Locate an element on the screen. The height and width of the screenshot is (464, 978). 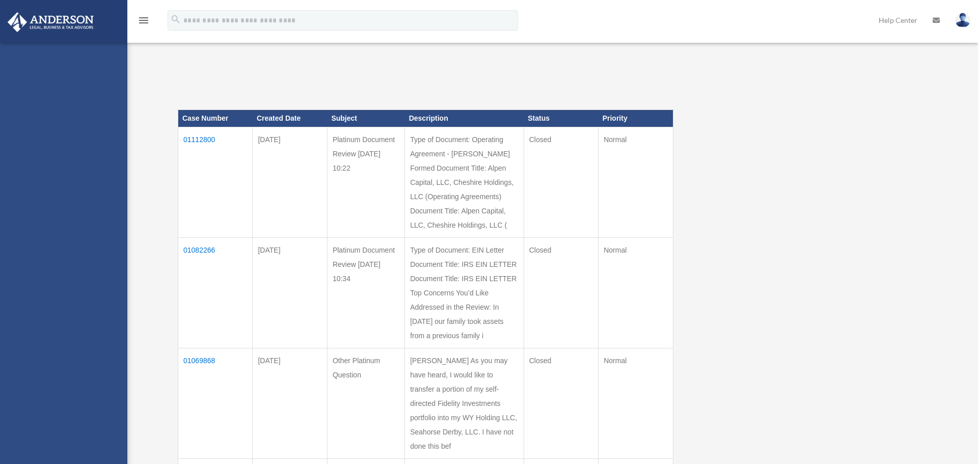
th: Case Number is located at coordinates (215, 119).